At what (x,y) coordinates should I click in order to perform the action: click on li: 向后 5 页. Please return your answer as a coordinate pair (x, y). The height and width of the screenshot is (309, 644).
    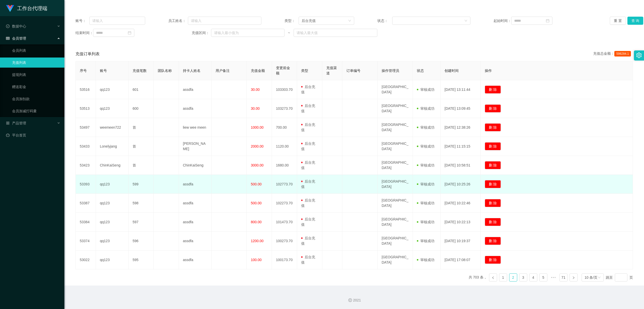
    Looking at the image, I should click on (554, 278).